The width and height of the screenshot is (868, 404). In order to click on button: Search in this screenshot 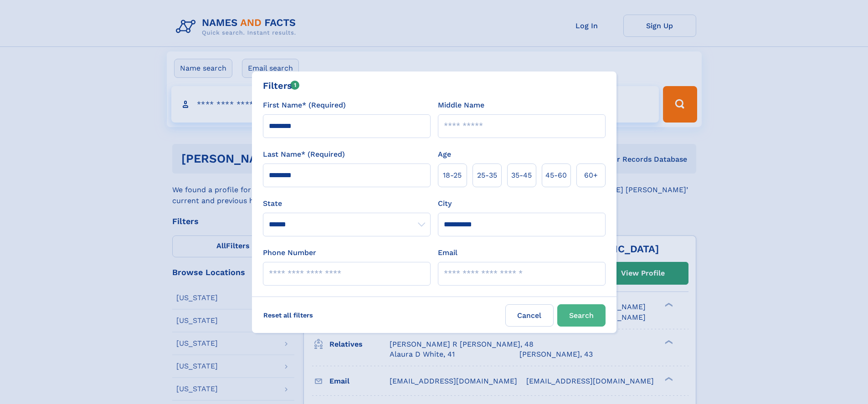, I will do `click(581, 315)`.